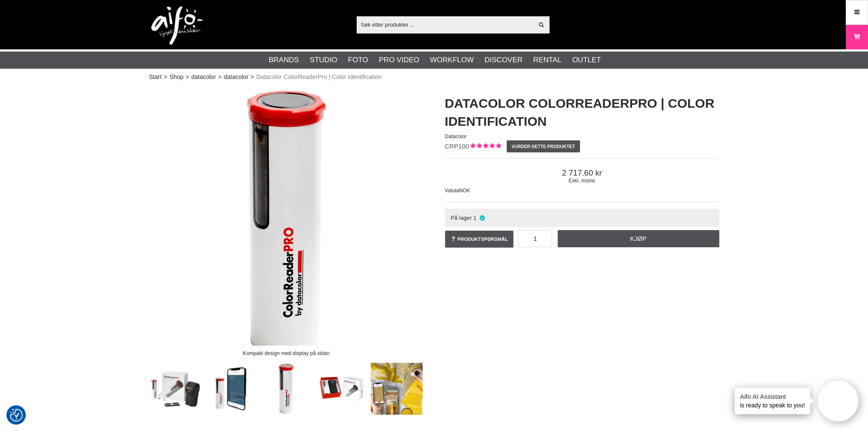 The image size is (868, 431). What do you see at coordinates (479, 239) in the screenshot?
I see `a: Produktspørsmål` at bounding box center [479, 239].